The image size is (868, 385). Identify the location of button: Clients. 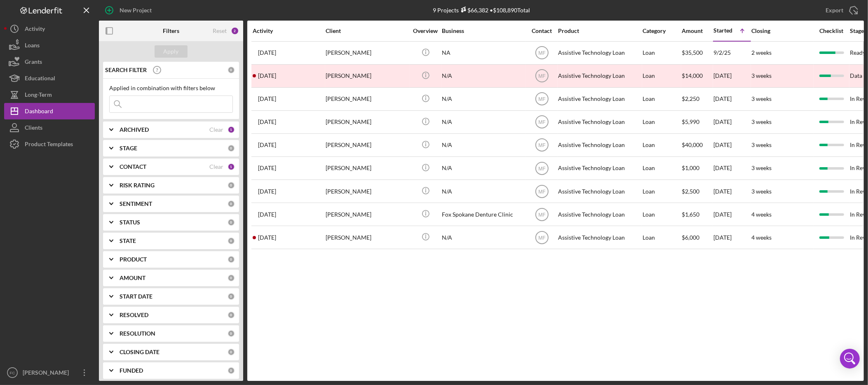
(49, 127).